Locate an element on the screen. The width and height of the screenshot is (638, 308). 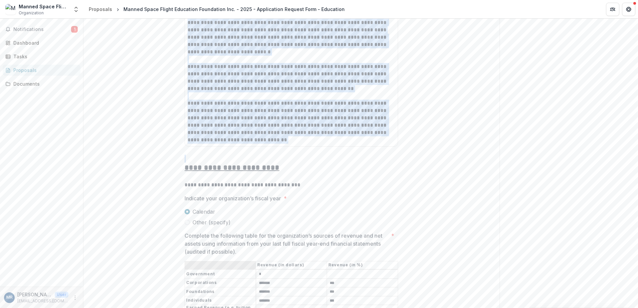
button: Get Help is located at coordinates (629, 9).